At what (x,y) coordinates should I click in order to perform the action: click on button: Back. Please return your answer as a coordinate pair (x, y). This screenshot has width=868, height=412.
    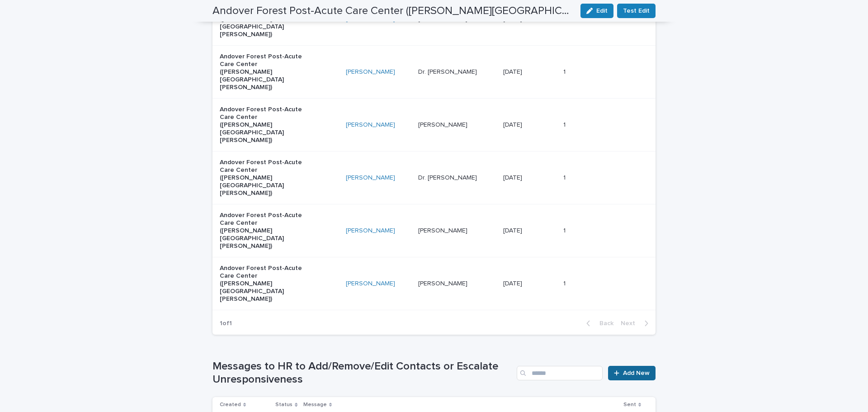
    Looking at the image, I should click on (598, 323).